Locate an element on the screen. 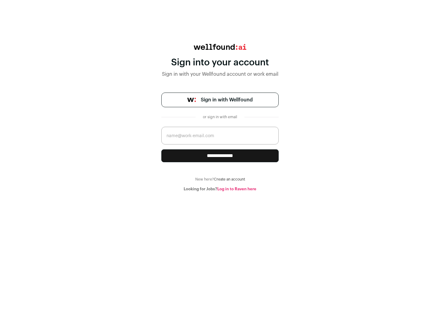 Image resolution: width=440 pixels, height=336 pixels. a: Sign in with Wellfound is located at coordinates (220, 100).